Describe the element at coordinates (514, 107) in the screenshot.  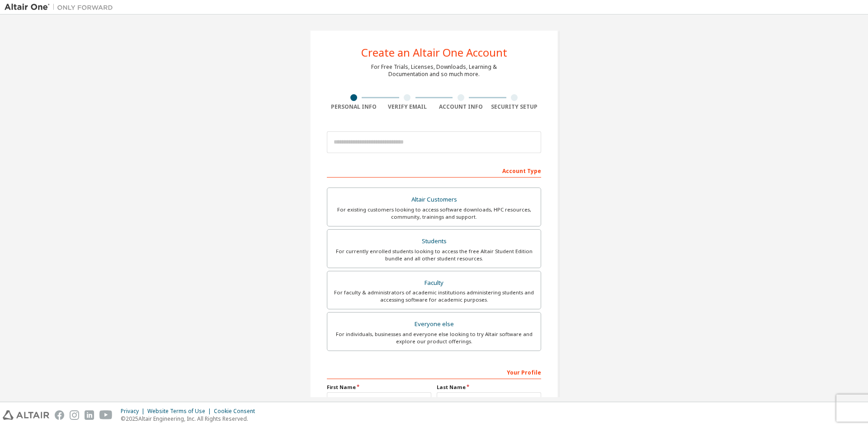
I see `div: Security Setup` at that location.